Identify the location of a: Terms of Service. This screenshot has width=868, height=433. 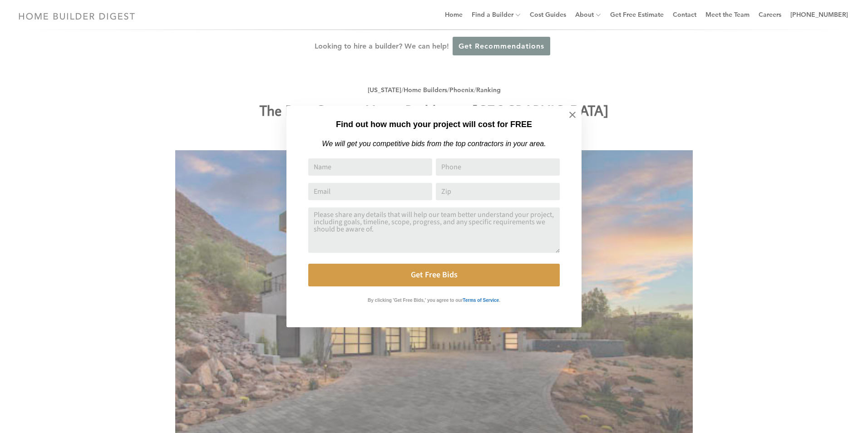
(481, 299).